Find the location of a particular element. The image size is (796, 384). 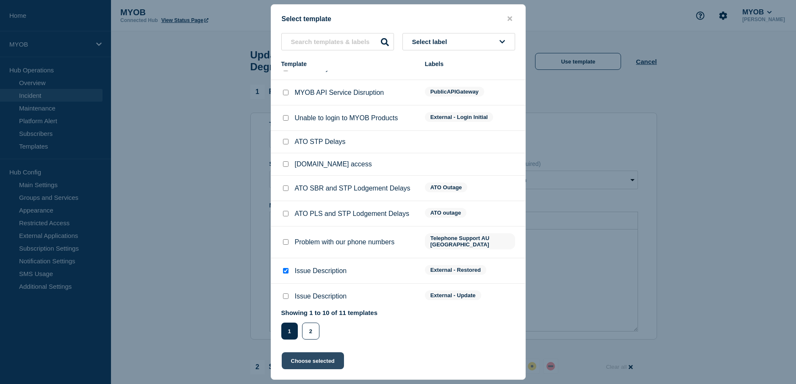

input: MYOB API Service Disruption checkbox is located at coordinates (286, 92).